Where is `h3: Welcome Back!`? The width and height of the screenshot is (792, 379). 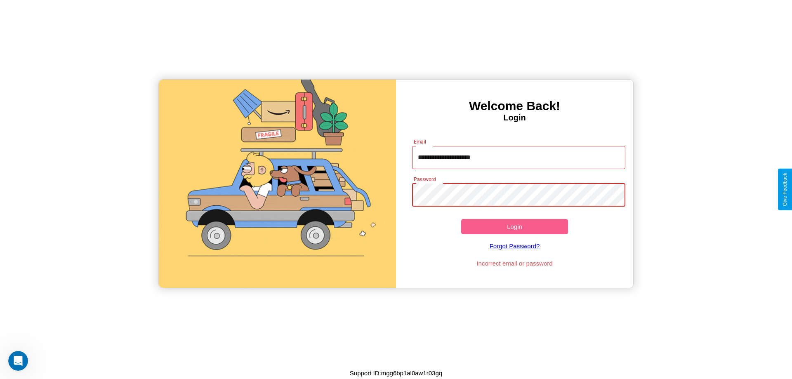 h3: Welcome Back! is located at coordinates (514, 106).